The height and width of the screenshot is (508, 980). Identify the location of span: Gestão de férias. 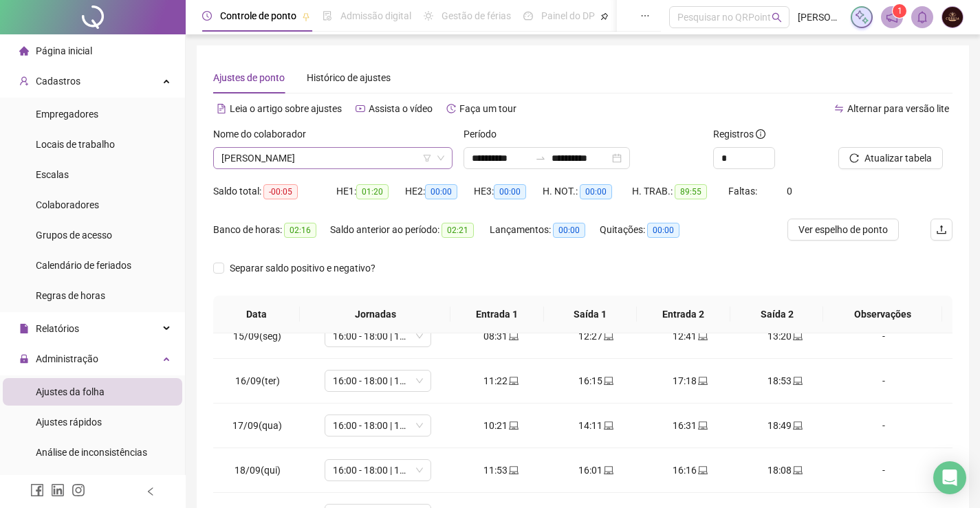
(476, 16).